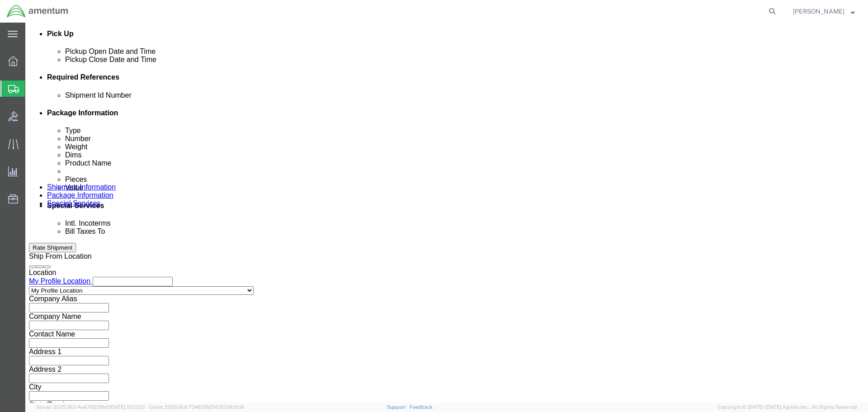 The height and width of the screenshot is (412, 868). I want to click on a: Feedback, so click(421, 407).